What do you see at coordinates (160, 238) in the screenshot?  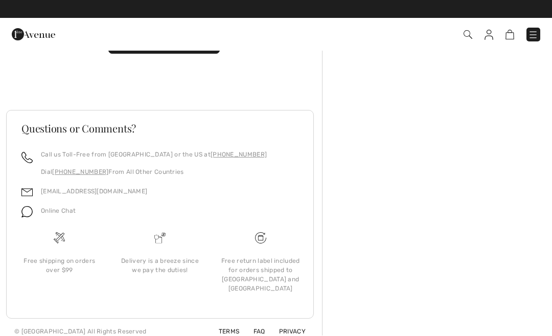 I see `img: Delivery is a breeze since we pay the duties!` at bounding box center [160, 238].